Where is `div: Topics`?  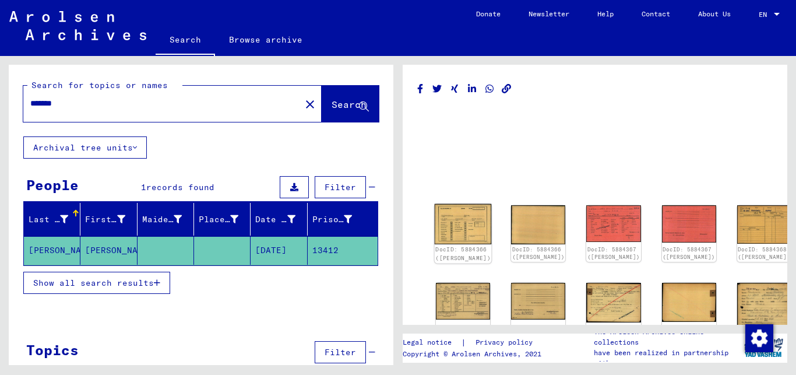 div: Topics is located at coordinates (52, 350).